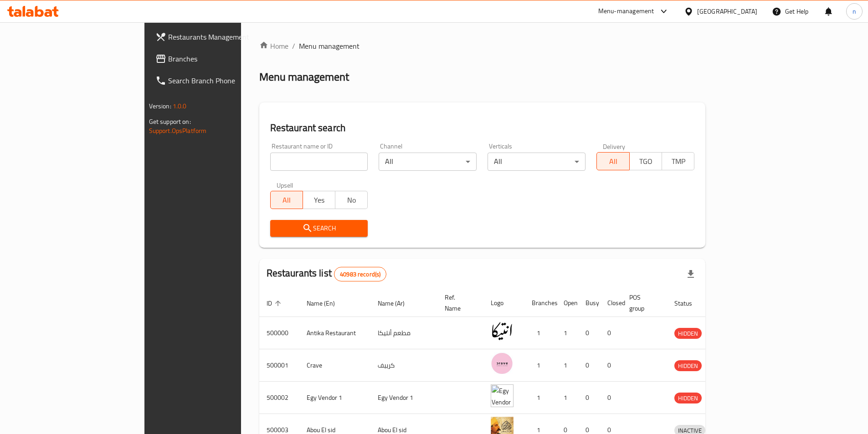  I want to click on input: Search for restaurant name or ID.., so click(319, 162).